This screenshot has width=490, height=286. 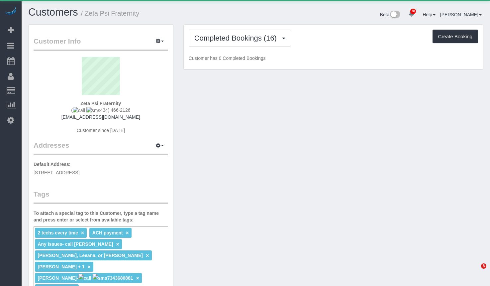 I want to click on a: Help, so click(x=429, y=15).